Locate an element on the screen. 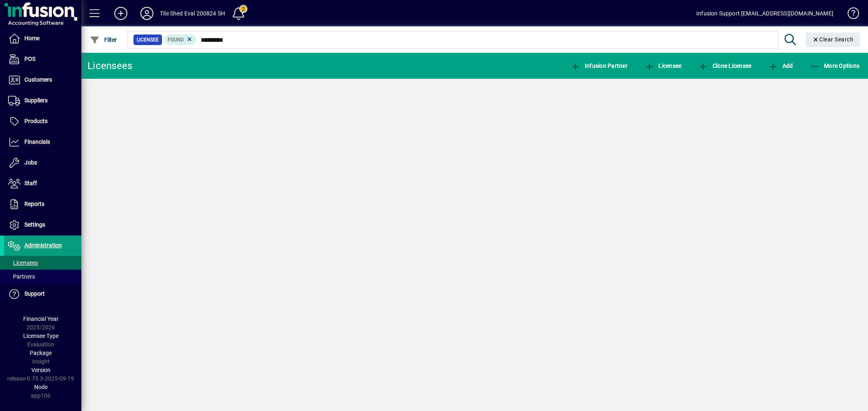 This screenshot has width=868, height=411. button: Profile is located at coordinates (147, 13).